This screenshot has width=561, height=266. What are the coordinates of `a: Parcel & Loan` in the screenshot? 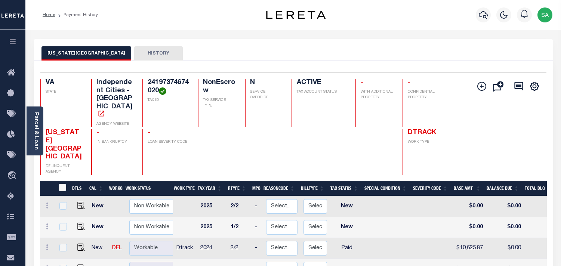 It's located at (36, 131).